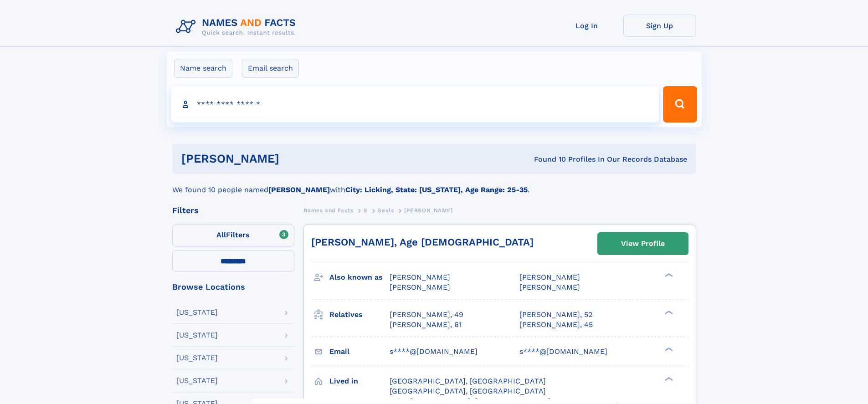 Image resolution: width=868 pixels, height=404 pixels. I want to click on span: S, so click(365, 211).